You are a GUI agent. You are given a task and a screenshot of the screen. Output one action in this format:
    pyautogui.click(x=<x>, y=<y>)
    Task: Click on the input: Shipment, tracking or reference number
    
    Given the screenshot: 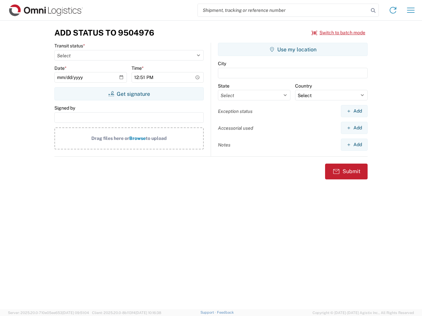 What is the action you would take?
    pyautogui.click(x=283, y=10)
    